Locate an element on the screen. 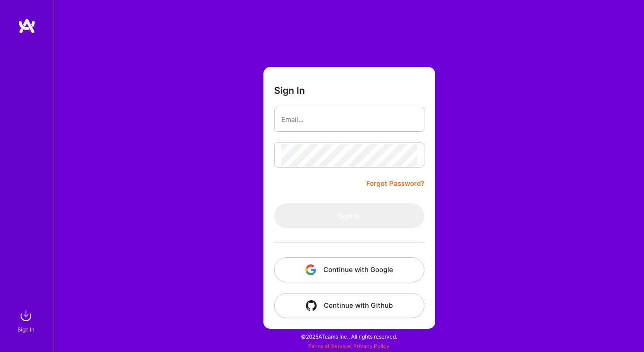 The width and height of the screenshot is (644, 352). button: Continue with Google is located at coordinates (349, 269).